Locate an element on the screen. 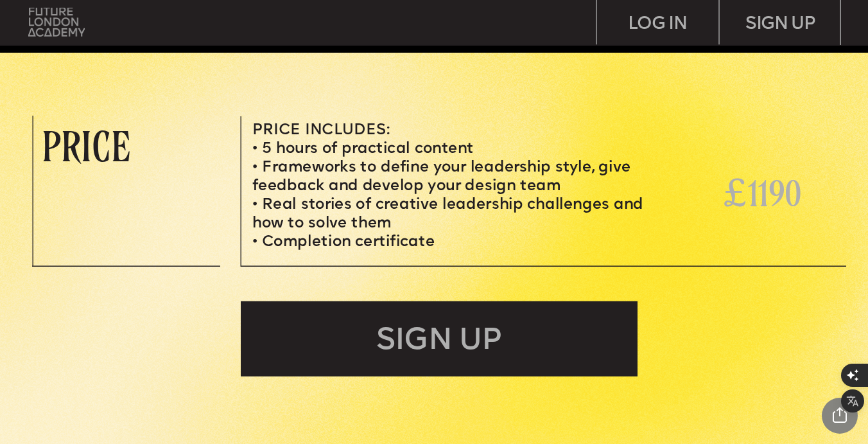 The width and height of the screenshot is (868, 444). span: Completion certificate is located at coordinates (348, 242).